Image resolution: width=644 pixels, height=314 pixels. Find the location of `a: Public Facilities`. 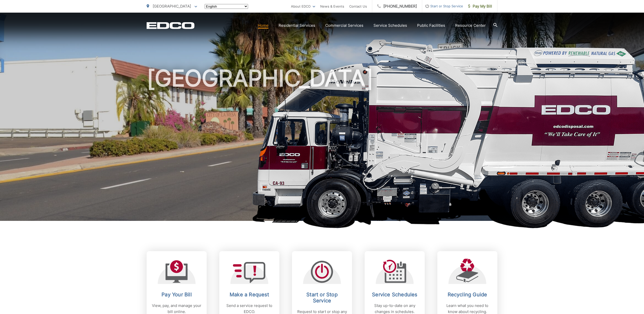

a: Public Facilities is located at coordinates (431, 26).